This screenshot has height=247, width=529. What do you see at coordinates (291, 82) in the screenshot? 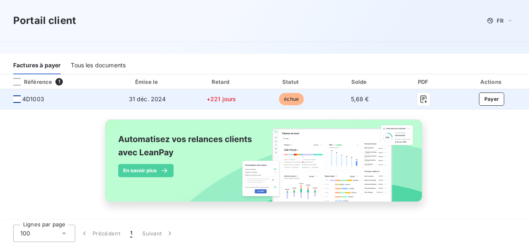
I see `div: Statut` at bounding box center [291, 82].